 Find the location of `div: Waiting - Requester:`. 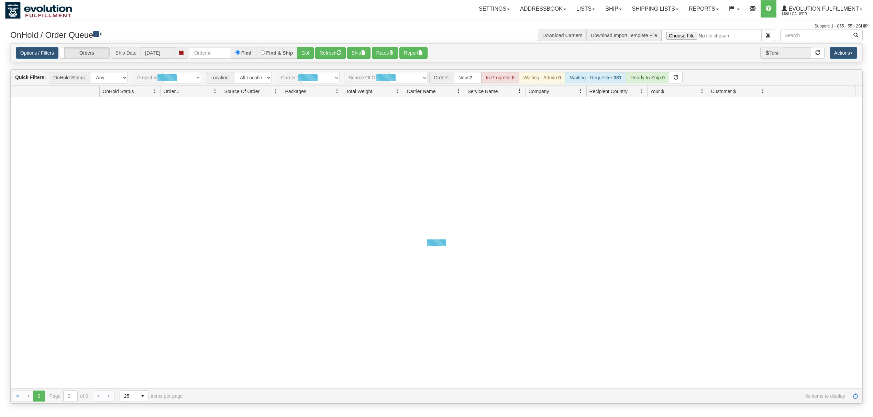

div: Waiting - Requester: is located at coordinates (596, 78).